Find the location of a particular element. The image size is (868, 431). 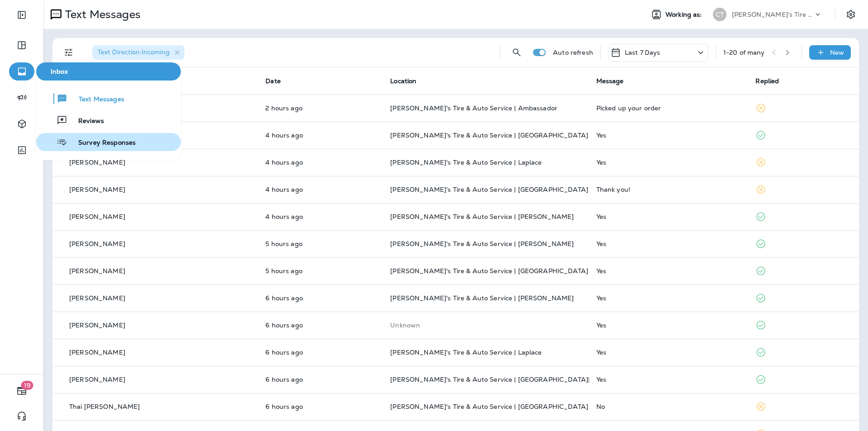

span: Survey Responses is located at coordinates (101, 143).